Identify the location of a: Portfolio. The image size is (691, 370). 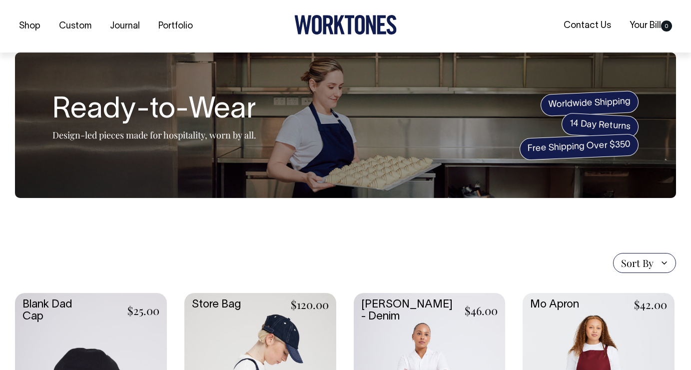
(175, 26).